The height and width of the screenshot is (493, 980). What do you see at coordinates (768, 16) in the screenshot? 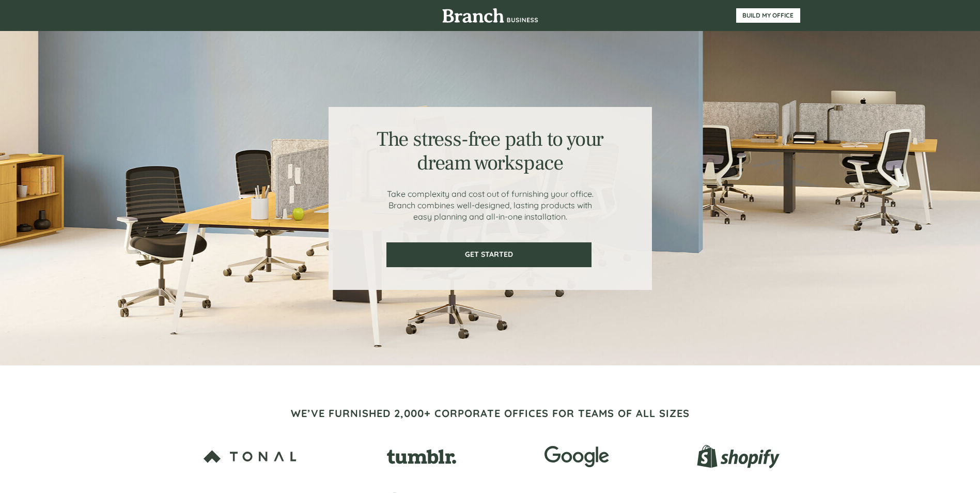
I see `a: BUILD MY OFFICE` at bounding box center [768, 16].